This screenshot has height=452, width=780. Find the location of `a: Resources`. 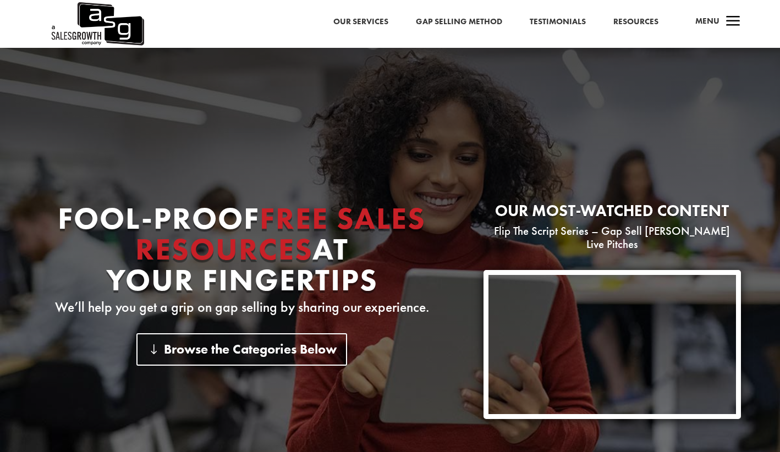

a: Resources is located at coordinates (636, 22).